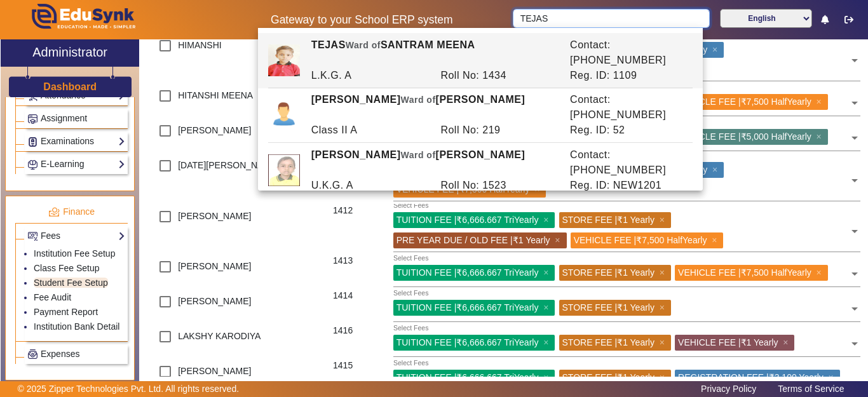  What do you see at coordinates (74, 254) in the screenshot?
I see `a: Institution Fee Setup` at bounding box center [74, 254].